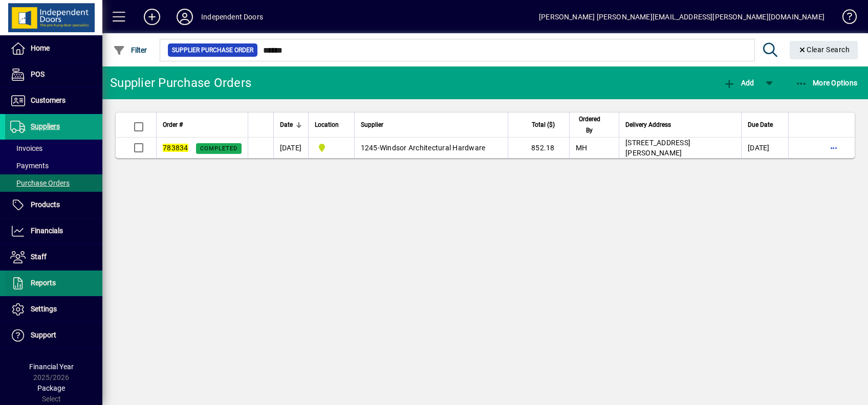  I want to click on div: Supplier Purchase Orders, so click(181, 83).